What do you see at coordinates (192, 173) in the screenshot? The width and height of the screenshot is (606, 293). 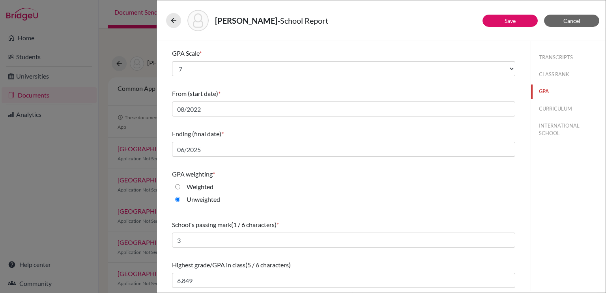 I see `span: GPA weighting` at bounding box center [192, 173].